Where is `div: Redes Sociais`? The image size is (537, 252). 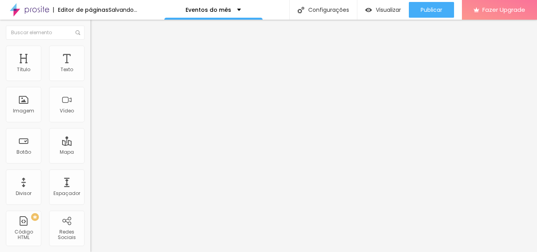
div: Redes Sociais is located at coordinates (66, 235).